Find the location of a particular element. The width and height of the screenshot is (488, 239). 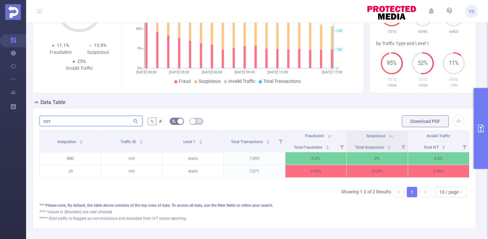

p: 0.03% is located at coordinates (377, 171).